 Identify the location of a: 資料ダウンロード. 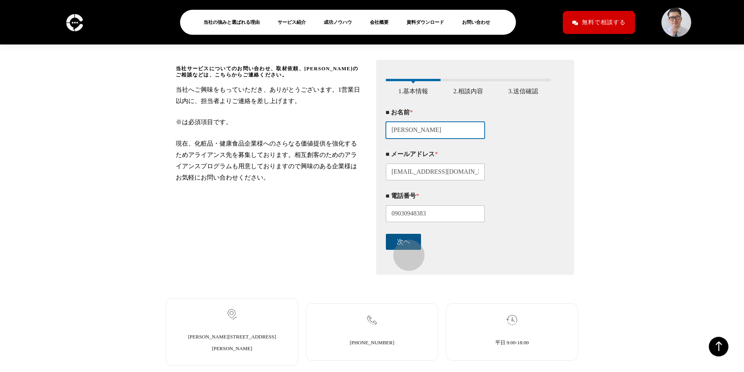
(428, 22).